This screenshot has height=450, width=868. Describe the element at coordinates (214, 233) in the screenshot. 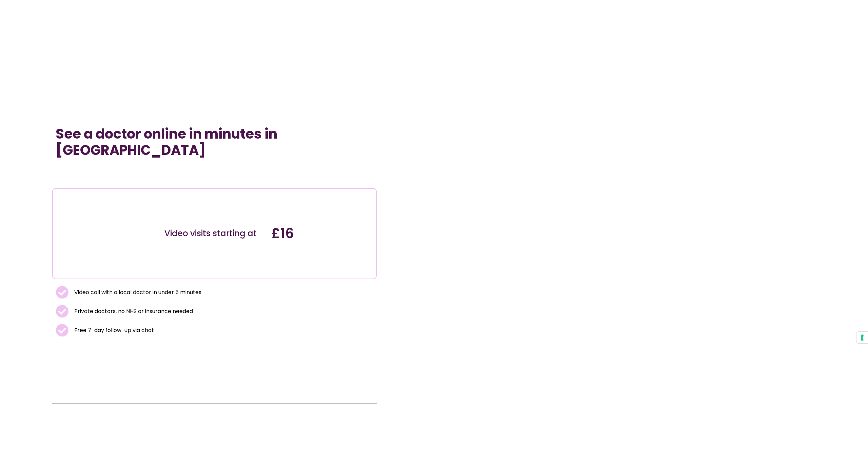

I see `div: Video visits starting at` at that location.